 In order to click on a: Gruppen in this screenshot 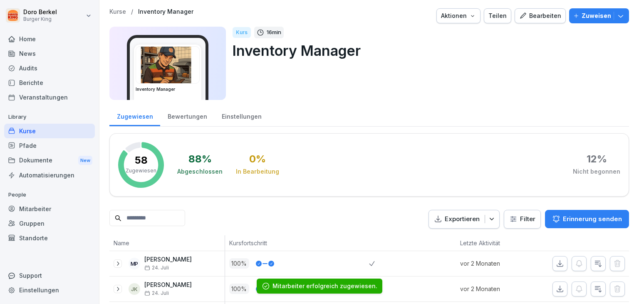, I will do `click(50, 223)`.